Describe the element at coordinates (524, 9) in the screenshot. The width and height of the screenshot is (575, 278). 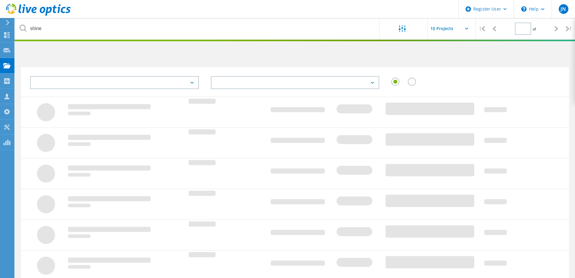
I see `svg: \n` at that location.